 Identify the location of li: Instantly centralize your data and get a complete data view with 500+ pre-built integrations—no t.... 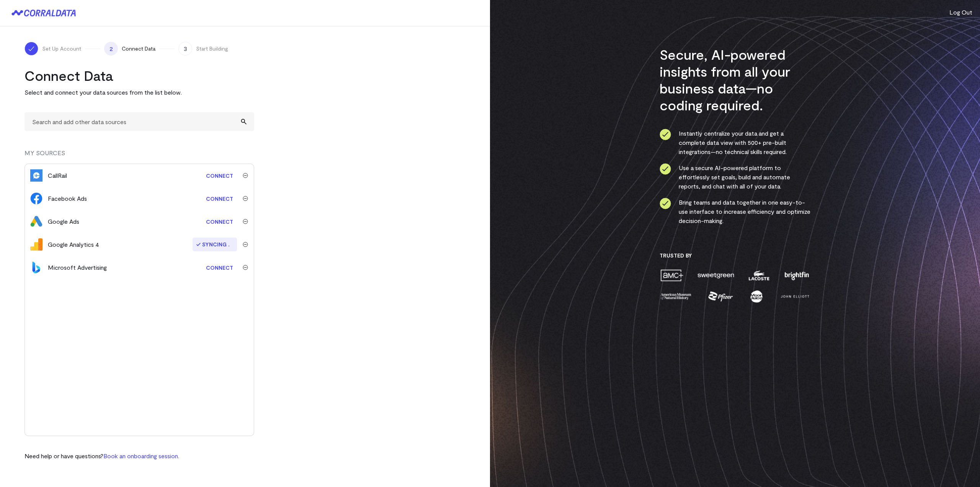
(735, 143).